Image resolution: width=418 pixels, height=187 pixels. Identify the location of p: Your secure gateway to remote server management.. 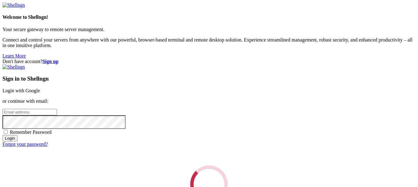
(209, 30).